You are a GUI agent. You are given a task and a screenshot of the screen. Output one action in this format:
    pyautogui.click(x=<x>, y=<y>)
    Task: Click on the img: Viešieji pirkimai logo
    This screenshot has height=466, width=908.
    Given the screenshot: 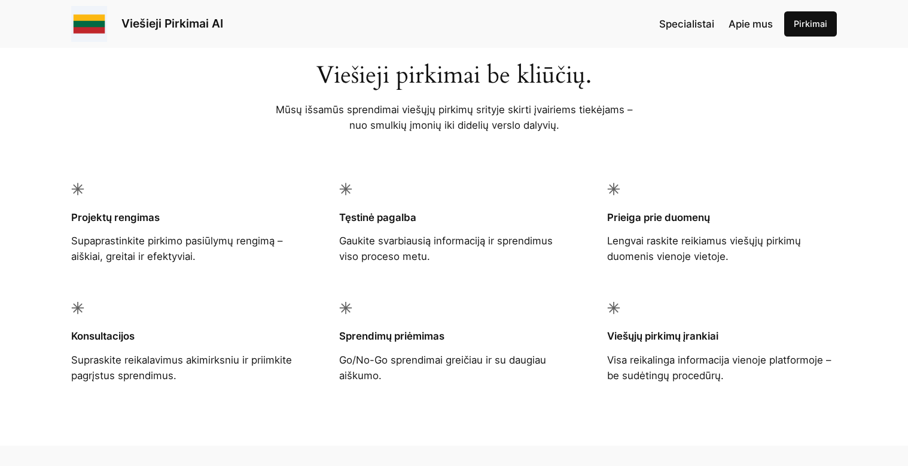 What is the action you would take?
    pyautogui.click(x=89, y=24)
    